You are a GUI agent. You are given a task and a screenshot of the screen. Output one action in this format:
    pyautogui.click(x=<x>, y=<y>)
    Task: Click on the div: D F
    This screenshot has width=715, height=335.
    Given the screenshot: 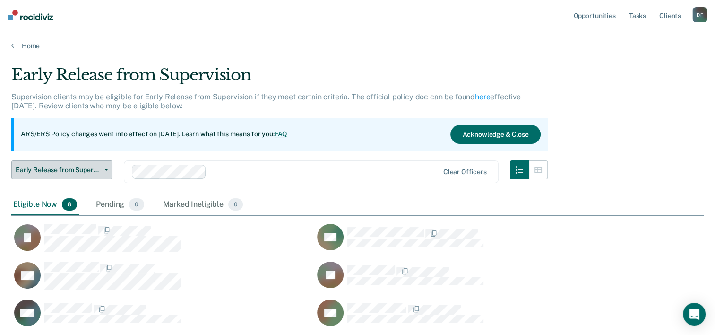 What is the action you would take?
    pyautogui.click(x=700, y=15)
    